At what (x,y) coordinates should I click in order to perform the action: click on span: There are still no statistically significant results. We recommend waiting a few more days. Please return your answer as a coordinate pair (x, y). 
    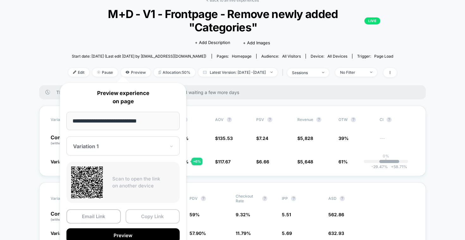
    Looking at the image, I should click on (235, 92).